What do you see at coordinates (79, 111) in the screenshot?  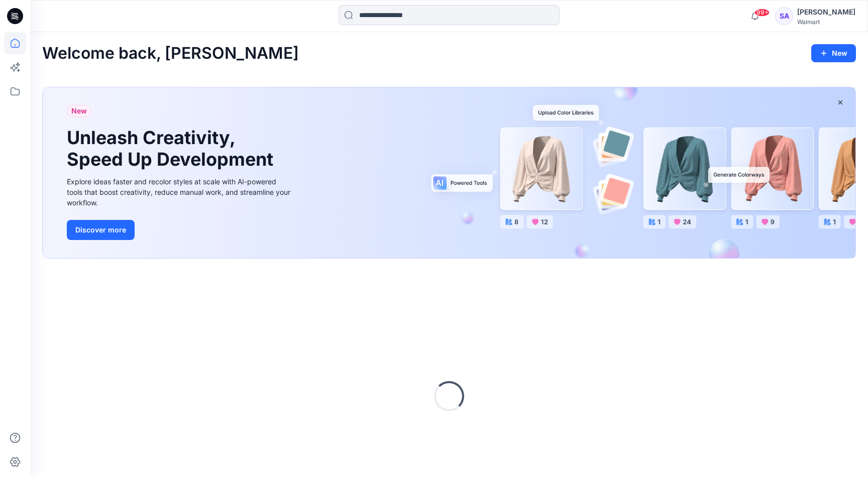 I see `span: New` at bounding box center [79, 111].